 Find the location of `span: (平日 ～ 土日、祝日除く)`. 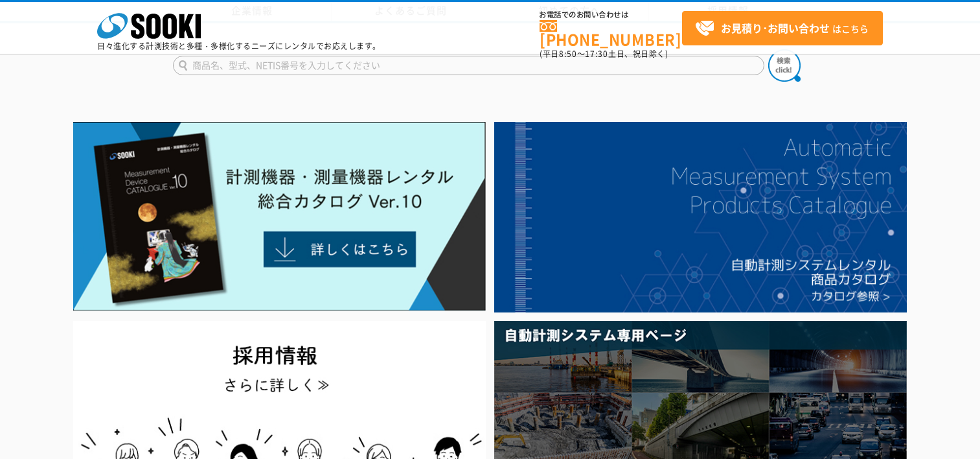

span: (平日 ～ 土日、祝日除く) is located at coordinates (604, 54).